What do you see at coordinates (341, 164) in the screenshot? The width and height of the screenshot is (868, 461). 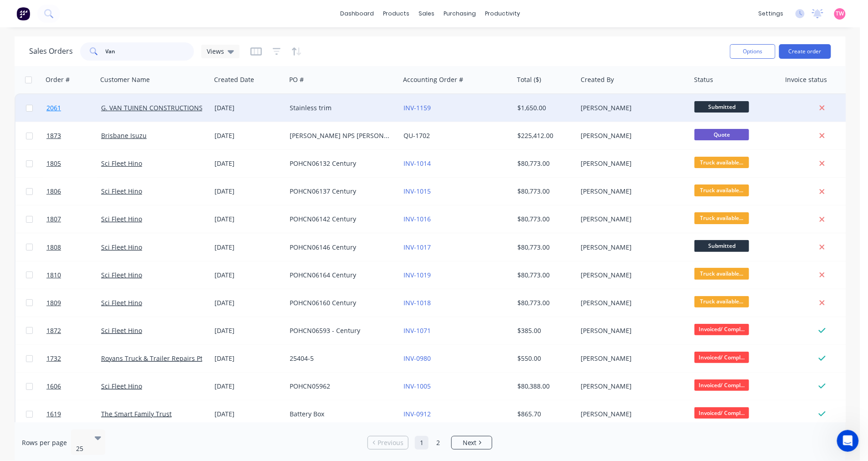 I see `div: POHCN06132 Century` at bounding box center [341, 164].